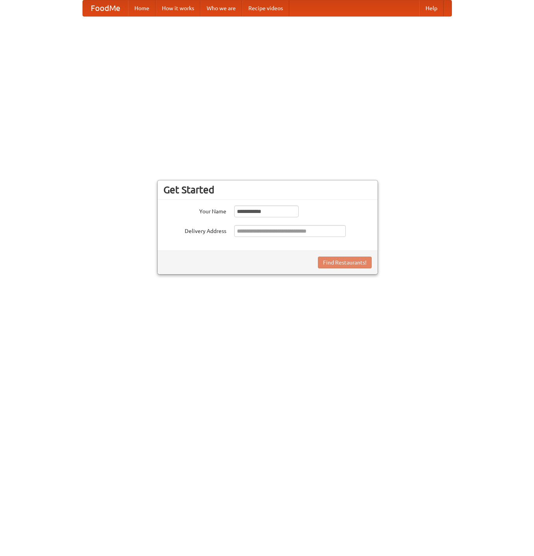 This screenshot has height=556, width=534. What do you see at coordinates (221, 8) in the screenshot?
I see `a: Who we are` at bounding box center [221, 8].